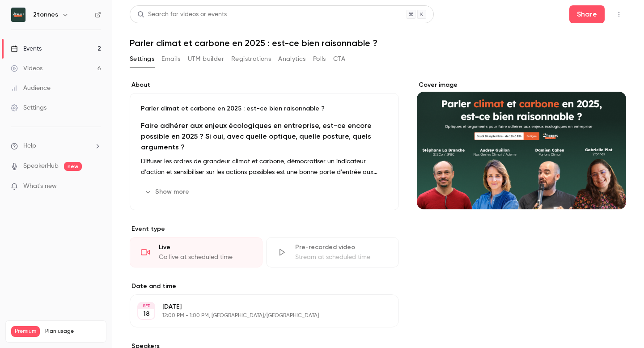 The width and height of the screenshot is (644, 348). What do you see at coordinates (46, 15) in the screenshot?
I see `h6: 2tonnes` at bounding box center [46, 15].